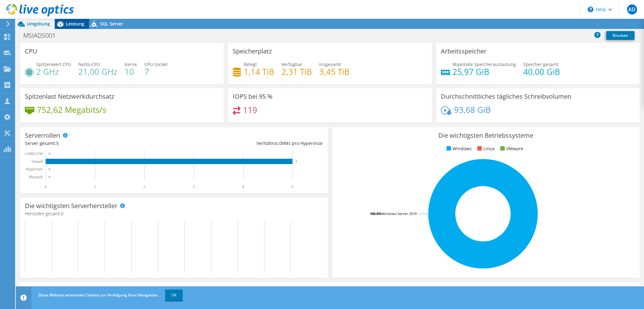  What do you see at coordinates (243, 187) in the screenshot?
I see `text: 4` at bounding box center [243, 187].